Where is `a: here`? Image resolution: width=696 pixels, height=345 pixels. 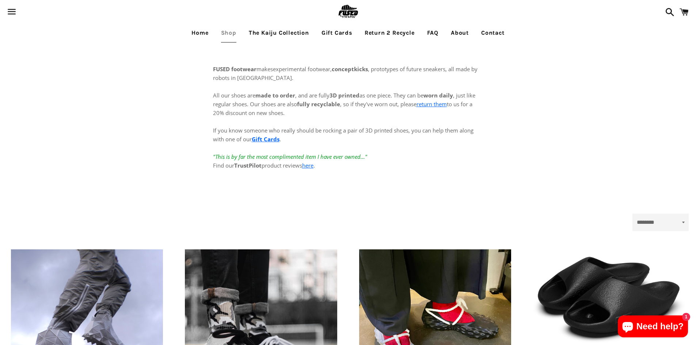 a: here is located at coordinates (308, 166).